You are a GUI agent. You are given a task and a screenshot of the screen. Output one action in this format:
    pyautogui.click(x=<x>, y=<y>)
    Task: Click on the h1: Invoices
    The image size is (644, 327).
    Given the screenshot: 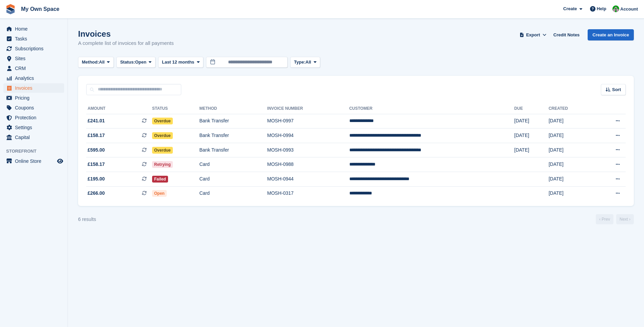 What is the action you would take?
    pyautogui.click(x=126, y=34)
    